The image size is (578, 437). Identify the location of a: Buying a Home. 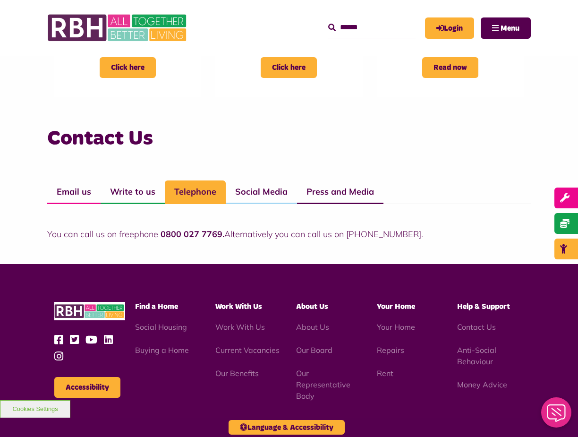
(162, 350).